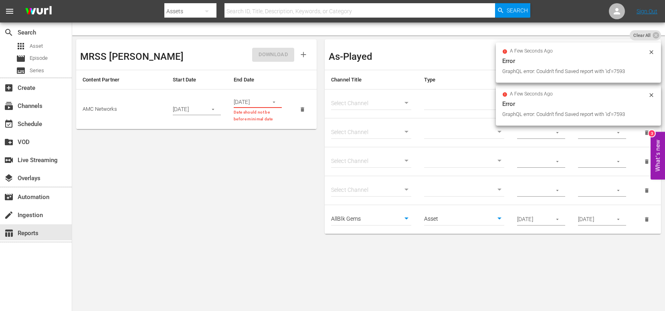 The width and height of the screenshot is (665, 311). I want to click on button: Search, so click(513, 10).